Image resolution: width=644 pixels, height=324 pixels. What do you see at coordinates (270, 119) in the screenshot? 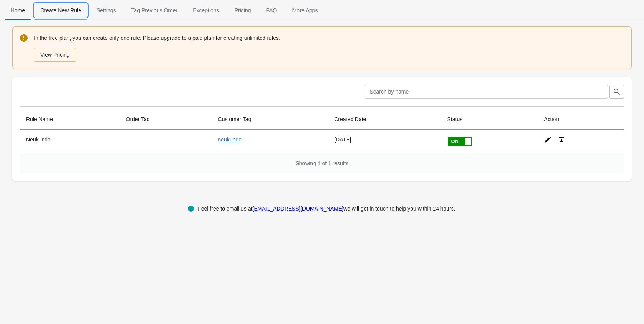
I see `th: Customer Tag` at bounding box center [270, 119].